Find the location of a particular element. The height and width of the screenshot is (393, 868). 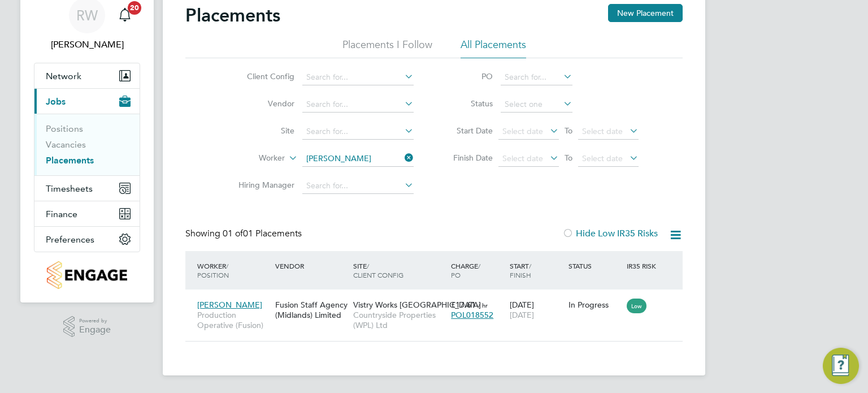

a: Vacancies is located at coordinates (65, 144).